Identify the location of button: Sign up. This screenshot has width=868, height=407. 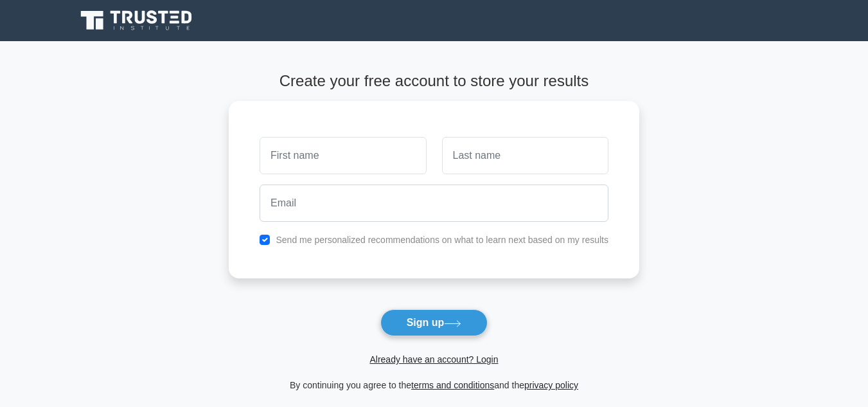
(434, 323).